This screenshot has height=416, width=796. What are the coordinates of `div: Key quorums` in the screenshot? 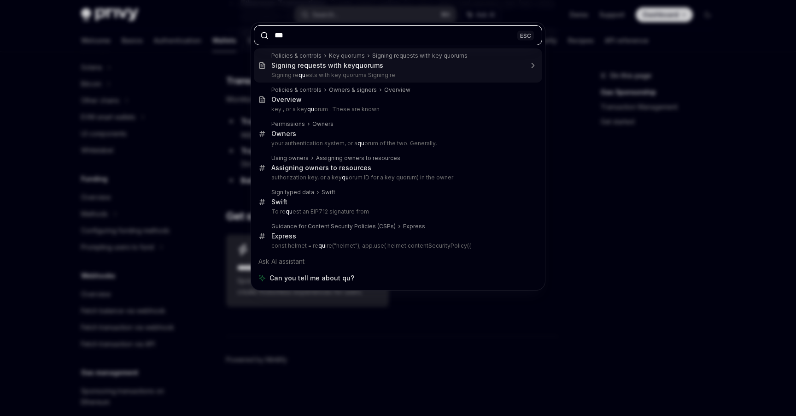 It's located at (347, 56).